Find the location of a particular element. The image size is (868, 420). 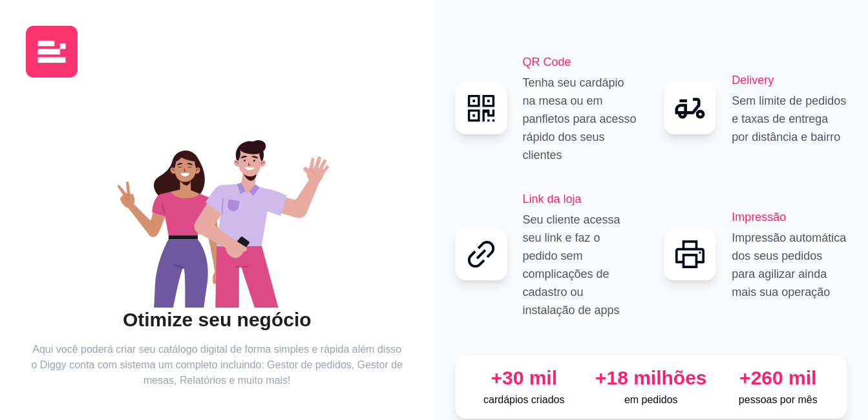

p: Seu cliente acessa seu link e faz o pedido sem complicações de cadastro ou instalação de apps is located at coordinates (581, 265).